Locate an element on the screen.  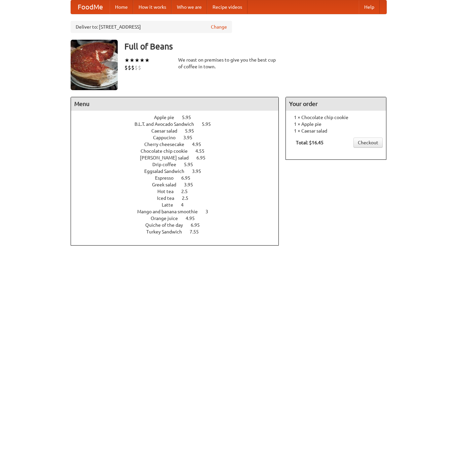
span: Cappucino is located at coordinates (168, 138).